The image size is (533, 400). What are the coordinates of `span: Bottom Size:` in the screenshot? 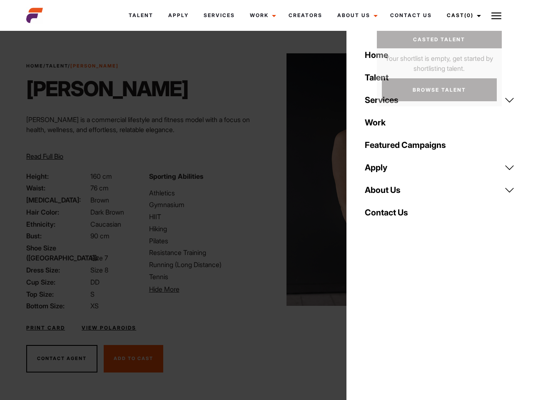 It's located at (57, 306).